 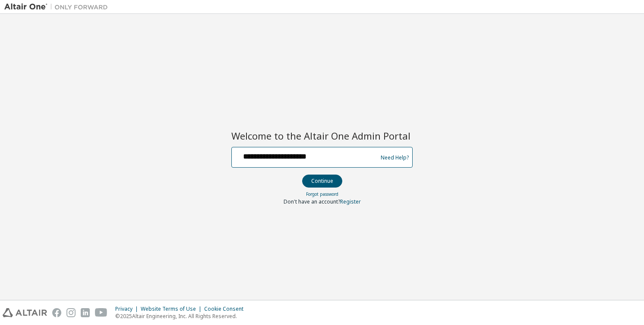 What do you see at coordinates (56, 313) in the screenshot?
I see `img: facebook.svg` at bounding box center [56, 313].